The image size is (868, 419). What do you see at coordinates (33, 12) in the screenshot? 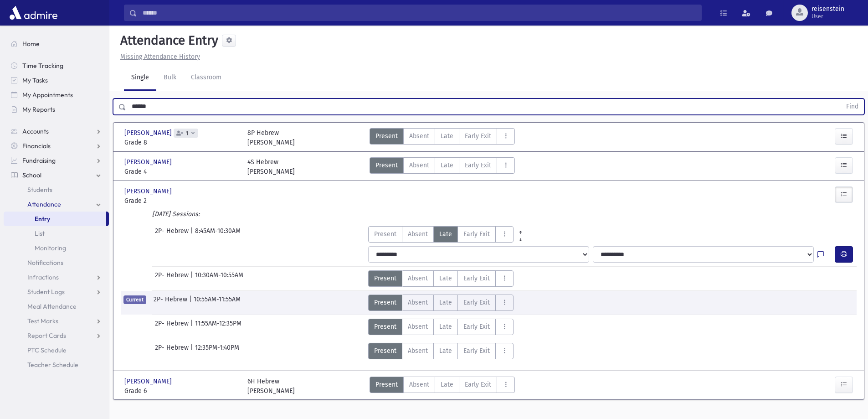
I see `img: AdmirePro` at bounding box center [33, 12].